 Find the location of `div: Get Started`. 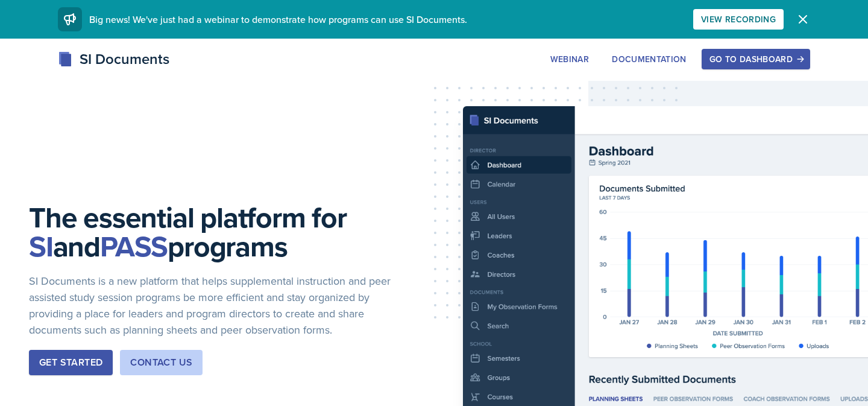

div: Get Started is located at coordinates (71, 363).